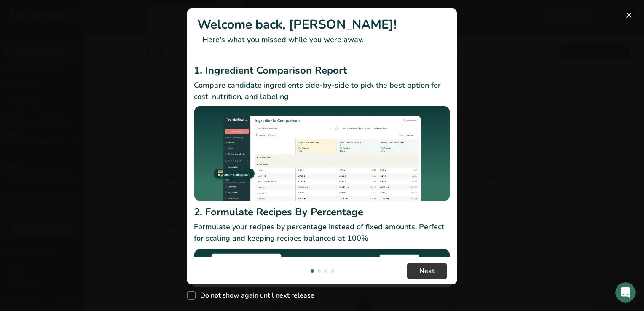 This screenshot has height=311, width=644. Describe the element at coordinates (427, 271) in the screenshot. I see `button: Next` at that location.